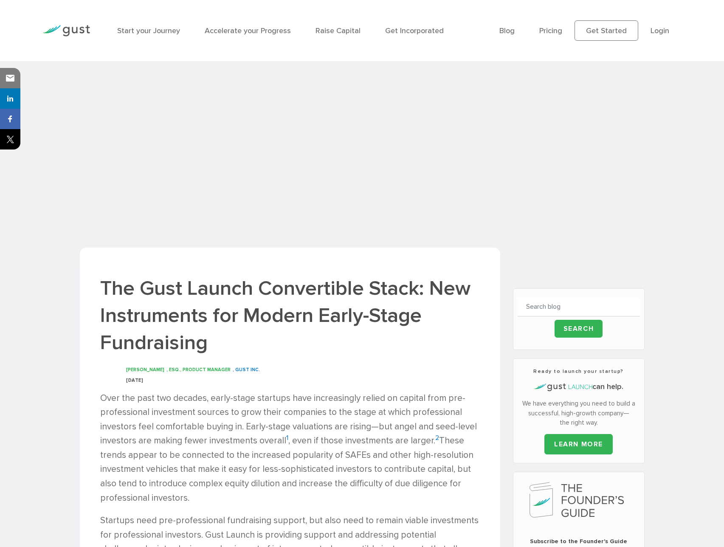 Image resolution: width=724 pixels, height=547 pixels. Describe the element at coordinates (550, 31) in the screenshot. I see `a: Pricing` at that location.